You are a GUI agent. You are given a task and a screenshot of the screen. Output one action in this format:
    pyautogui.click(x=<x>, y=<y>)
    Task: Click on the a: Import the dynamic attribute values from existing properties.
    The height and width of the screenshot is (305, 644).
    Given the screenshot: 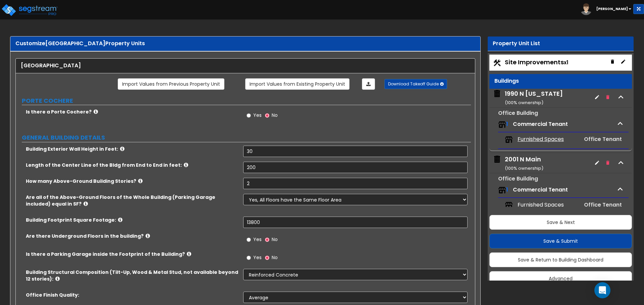 What is the action you would take?
    pyautogui.click(x=297, y=84)
    